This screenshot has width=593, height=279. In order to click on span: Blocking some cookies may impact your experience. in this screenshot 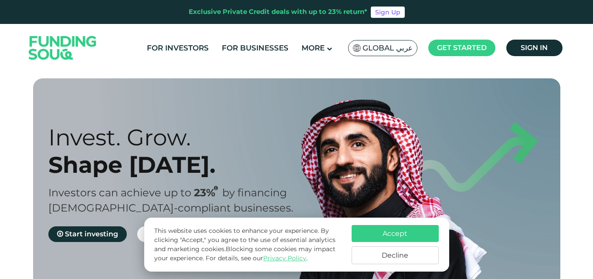, I will do `click(245, 254)`.